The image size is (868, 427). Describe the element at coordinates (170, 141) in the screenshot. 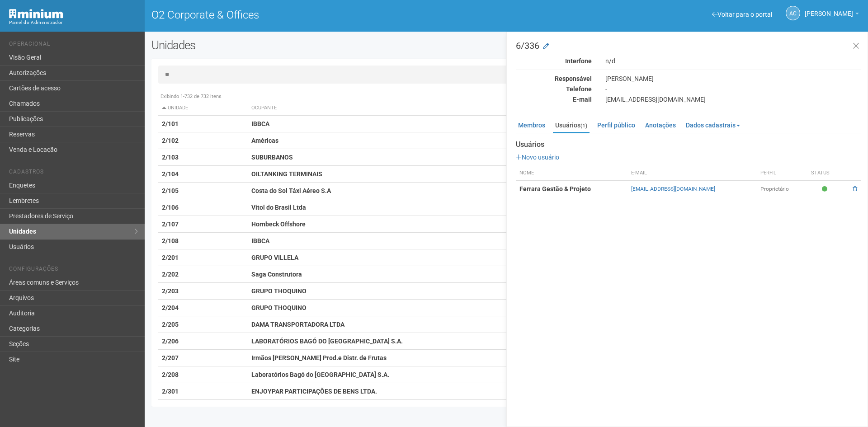

I see `strong: 2/102` at that location.